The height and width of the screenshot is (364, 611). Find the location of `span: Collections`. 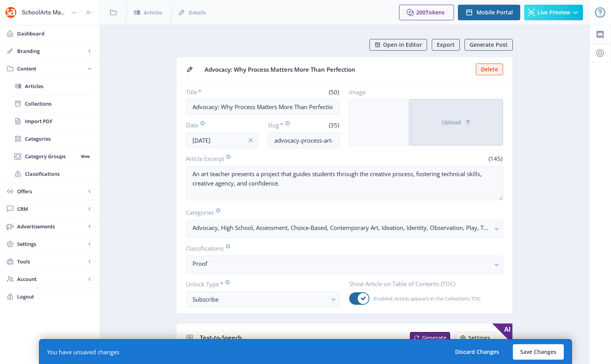

span: Collections is located at coordinates (59, 103).